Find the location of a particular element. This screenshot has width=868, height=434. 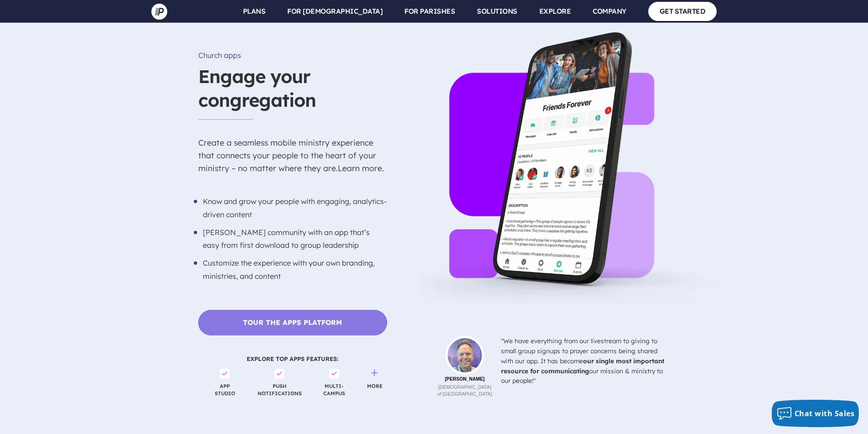

span: Chat with Sales is located at coordinates (824, 413).